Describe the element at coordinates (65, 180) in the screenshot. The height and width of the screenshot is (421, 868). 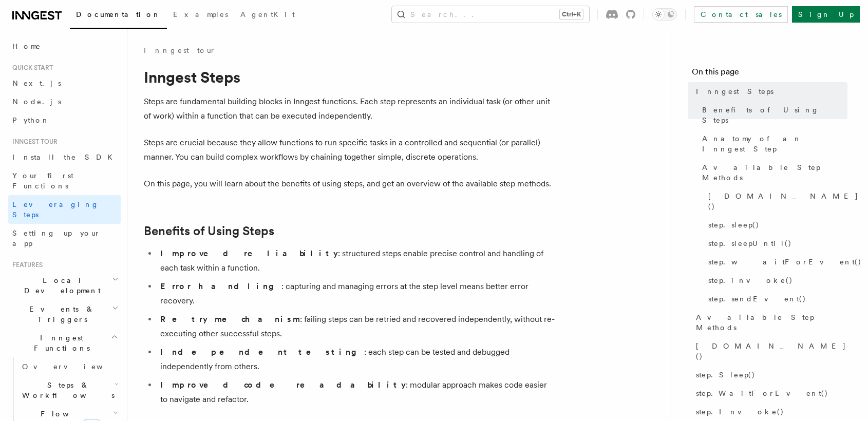
I see `a: Your first Functions` at that location.